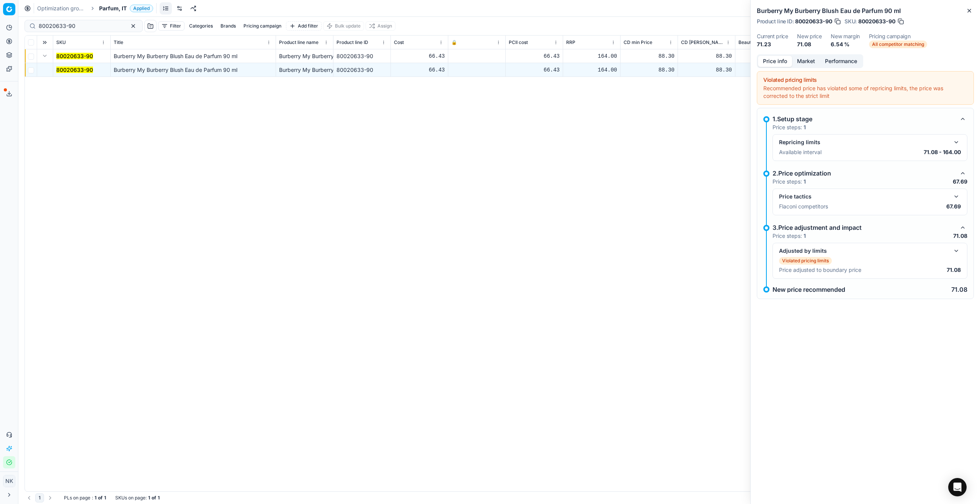 The image size is (980, 504). What do you see at coordinates (304, 26) in the screenshot?
I see `button: Add filter` at bounding box center [304, 26].